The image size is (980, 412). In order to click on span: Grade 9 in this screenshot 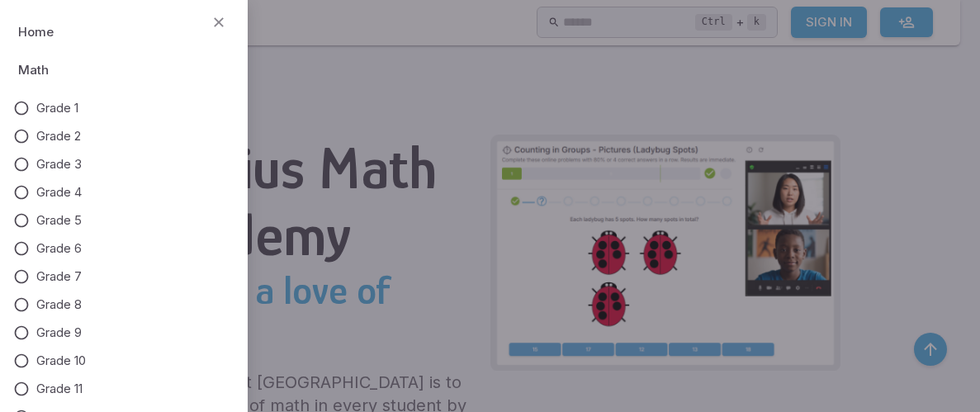, I will do `click(58, 333)`.